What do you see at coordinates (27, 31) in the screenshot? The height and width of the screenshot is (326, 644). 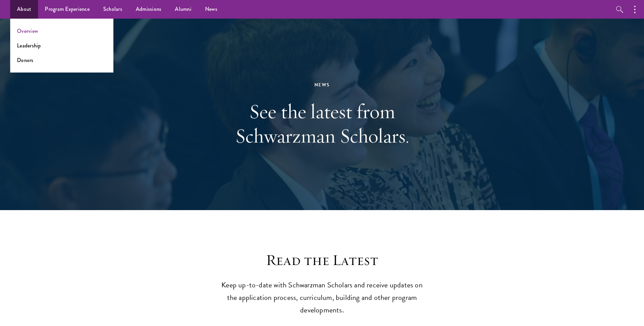 I see `a: Overview` at bounding box center [27, 31].